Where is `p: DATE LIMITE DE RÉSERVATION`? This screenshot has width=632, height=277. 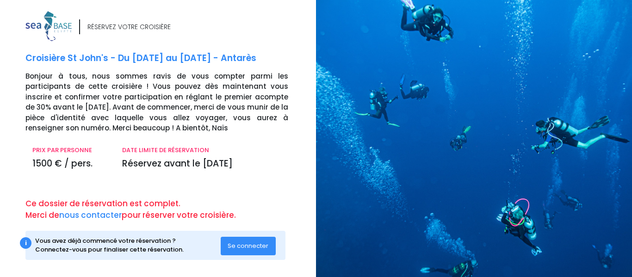
p: DATE LIMITE DE RÉSERVATION is located at coordinates (205, 150).